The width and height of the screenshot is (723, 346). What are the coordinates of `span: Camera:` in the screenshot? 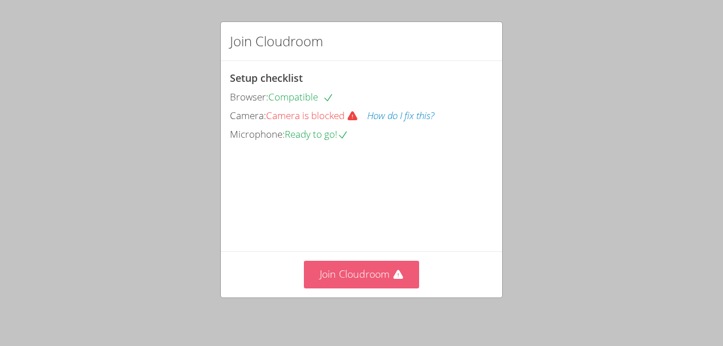 It's located at (248, 115).